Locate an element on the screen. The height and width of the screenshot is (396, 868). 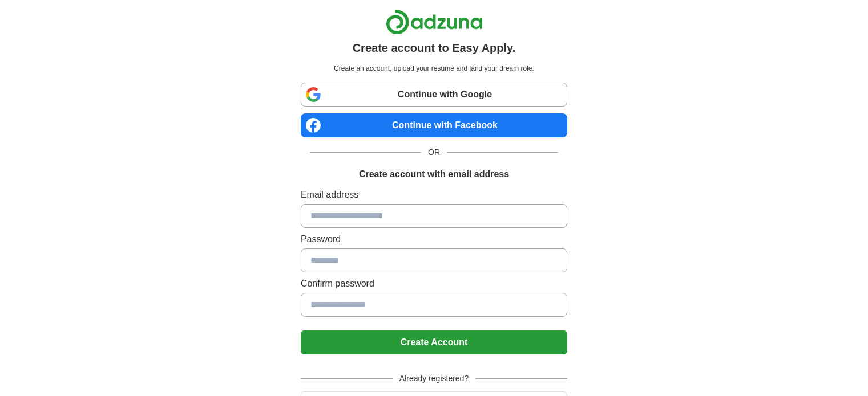
p: Create an account, upload your resume and land your dream role. is located at coordinates (434, 68).